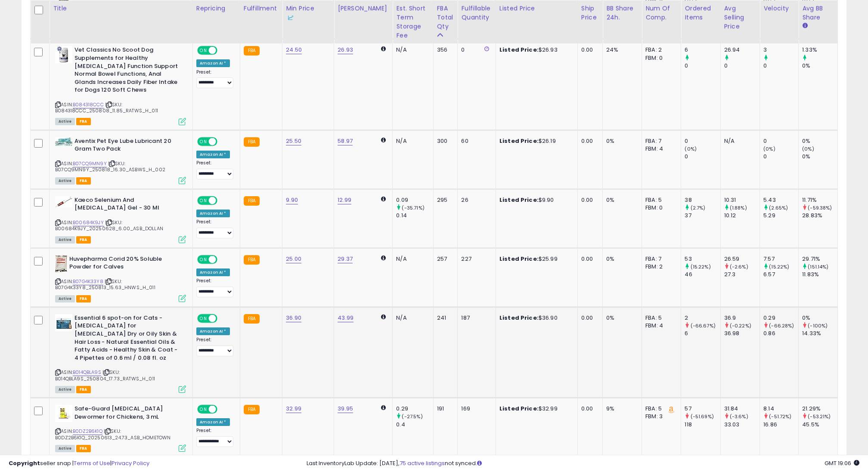 This screenshot has width=868, height=472. What do you see at coordinates (660, 259) in the screenshot?
I see `div: FBA: 7` at bounding box center [660, 259].